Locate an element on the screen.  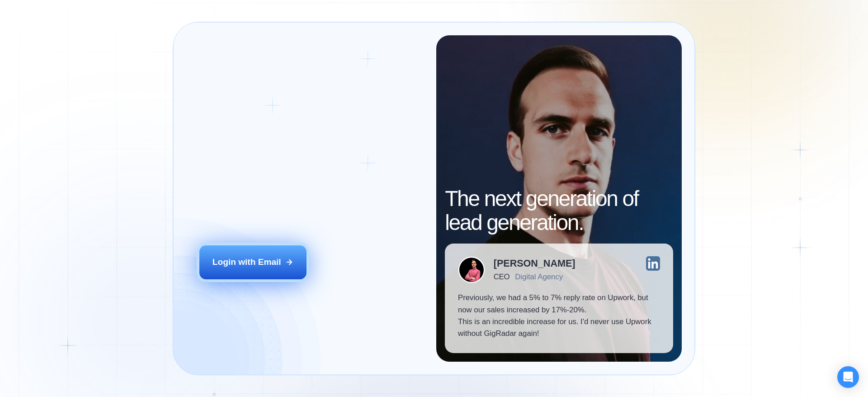
h2: The next generation of lead generation. is located at coordinates (559, 211).